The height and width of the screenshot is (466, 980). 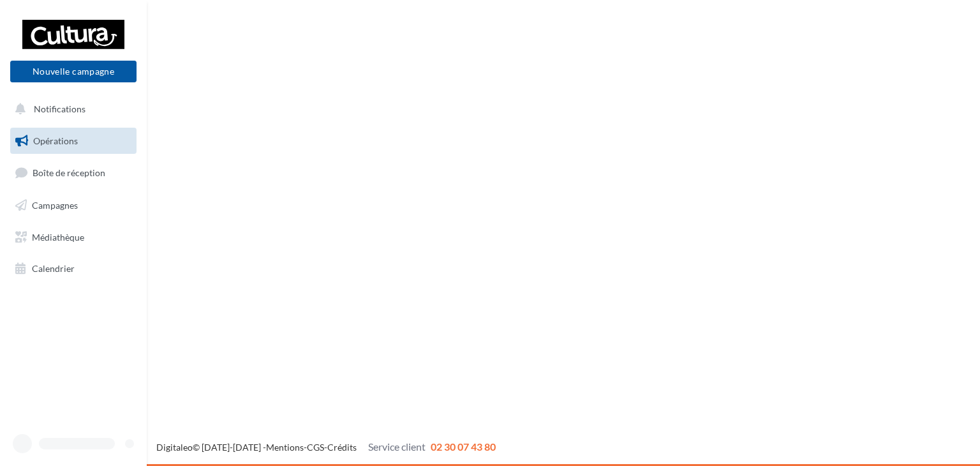 I want to click on a: Calendrier, so click(x=74, y=269).